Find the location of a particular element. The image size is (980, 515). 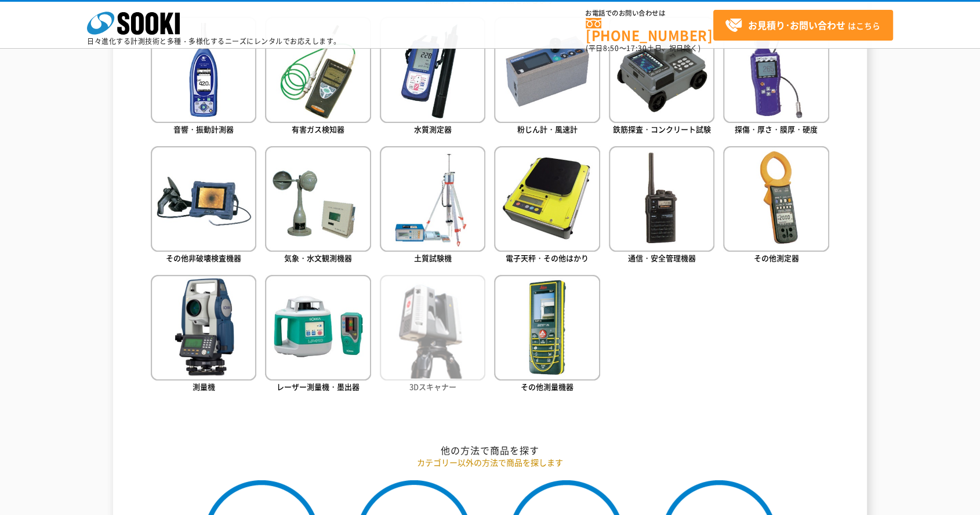

span: 有害ガス検知器 is located at coordinates (318, 129).